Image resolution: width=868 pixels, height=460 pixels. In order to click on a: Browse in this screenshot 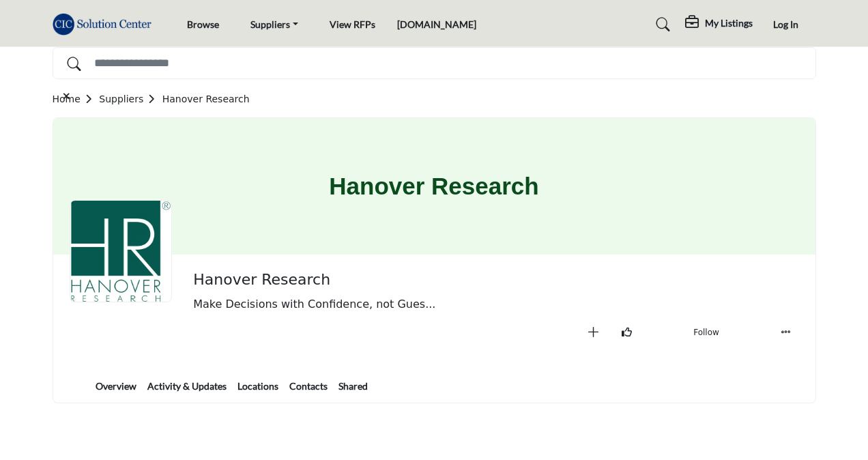, I will do `click(202, 24)`.